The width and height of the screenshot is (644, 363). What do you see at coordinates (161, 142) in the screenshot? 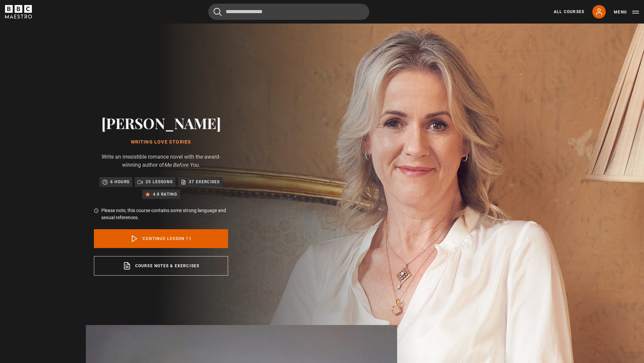
I see `h1: Writing Love Stories` at bounding box center [161, 142].